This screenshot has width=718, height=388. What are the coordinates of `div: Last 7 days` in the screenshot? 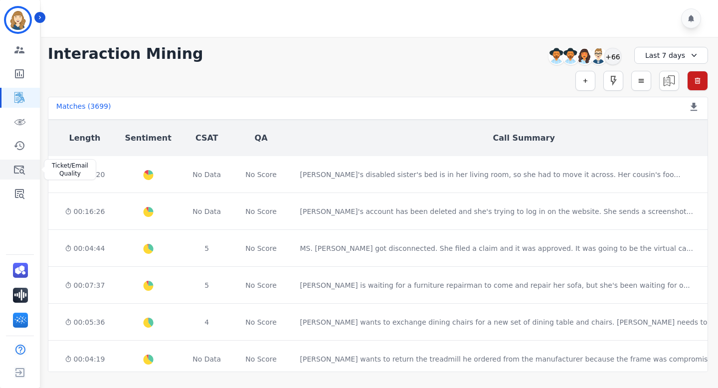 It's located at (671, 55).